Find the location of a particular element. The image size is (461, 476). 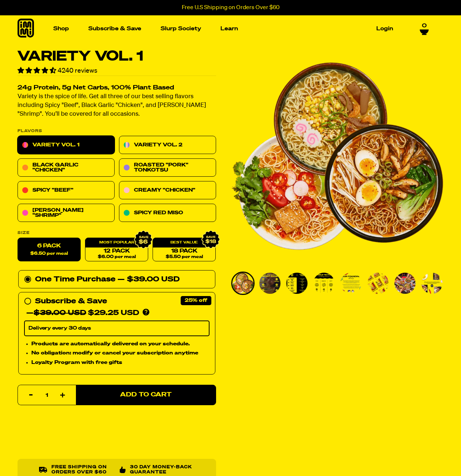

label: 6 Pack is located at coordinates (49, 249).